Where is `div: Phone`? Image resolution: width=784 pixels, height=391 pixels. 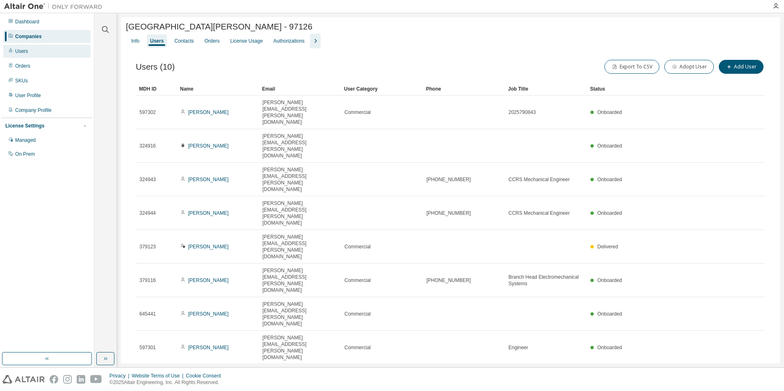
div: Phone is located at coordinates (464, 89).